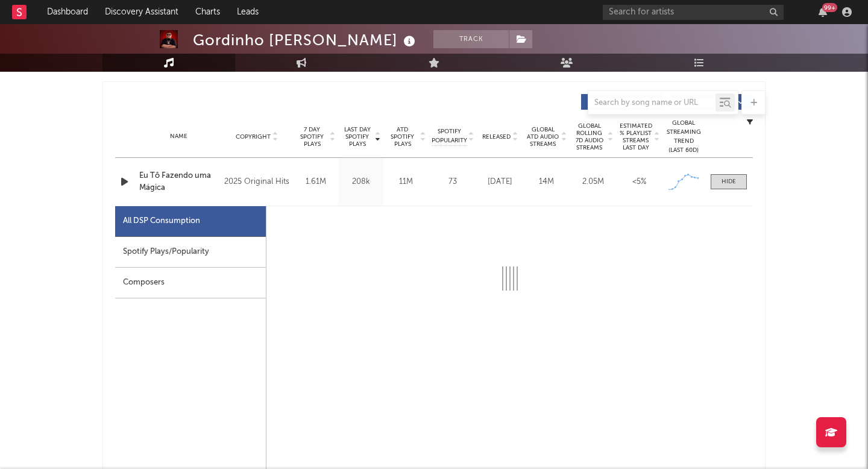  I want to click on span: Released, so click(496, 137).